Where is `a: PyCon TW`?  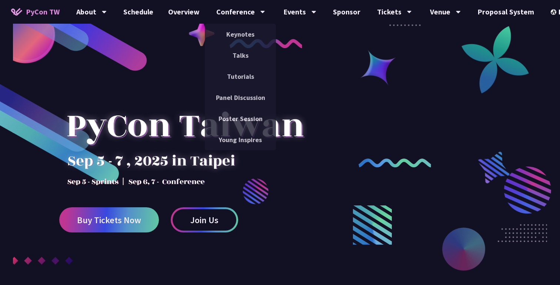
a: PyCon TW is located at coordinates (35, 12).